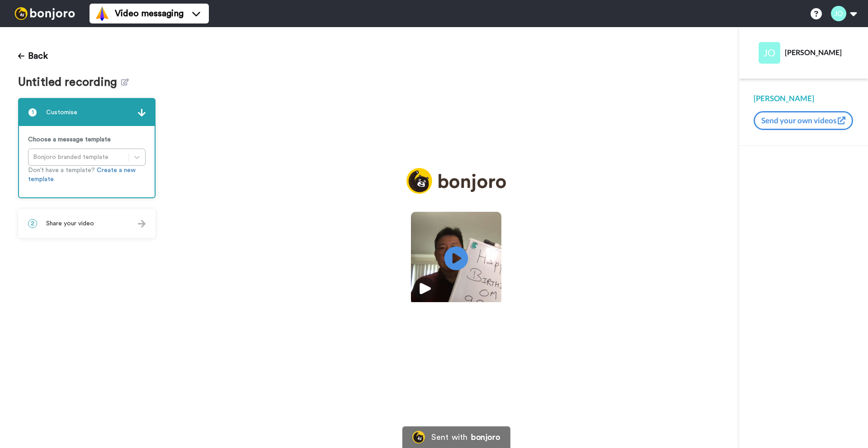 The height and width of the screenshot is (448, 868). I want to click on button: Send your own videos, so click(804, 120).